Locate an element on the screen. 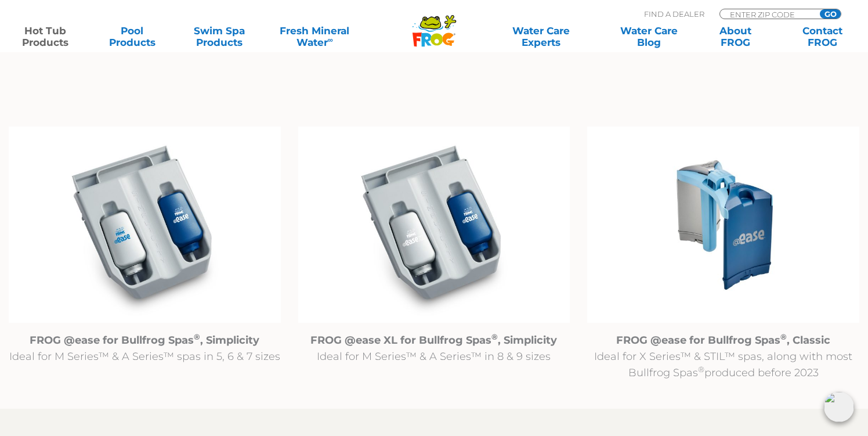 Image resolution: width=868 pixels, height=436 pixels. img: @ease_Bullfrog_FROG @ease R180 for Bullfrog Spas with Filter is located at coordinates (144, 225).